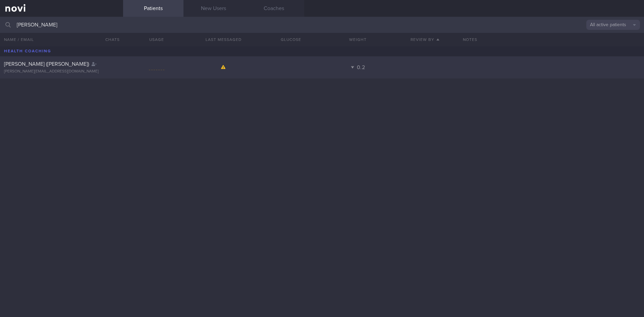 The width and height of the screenshot is (644, 317). I want to click on span: 0.2, so click(361, 67).